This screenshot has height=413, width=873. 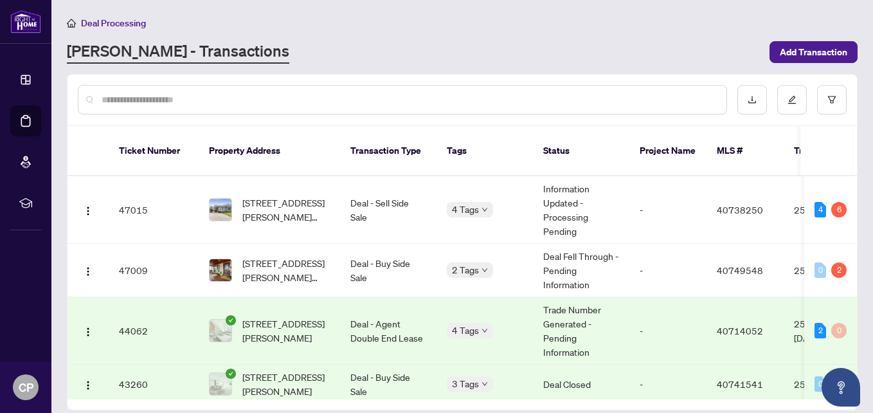 What do you see at coordinates (485, 151) in the screenshot?
I see `th: Tags` at bounding box center [485, 151].